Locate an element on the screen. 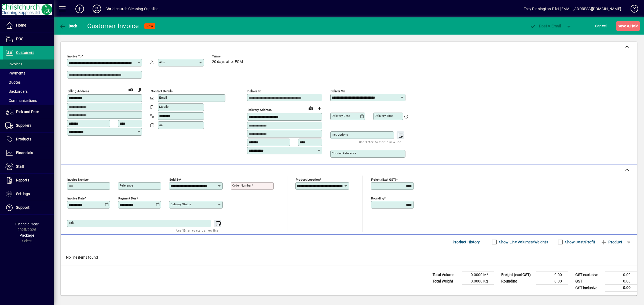 This screenshot has width=644, height=305. mat-label: Title is located at coordinates (72, 223).